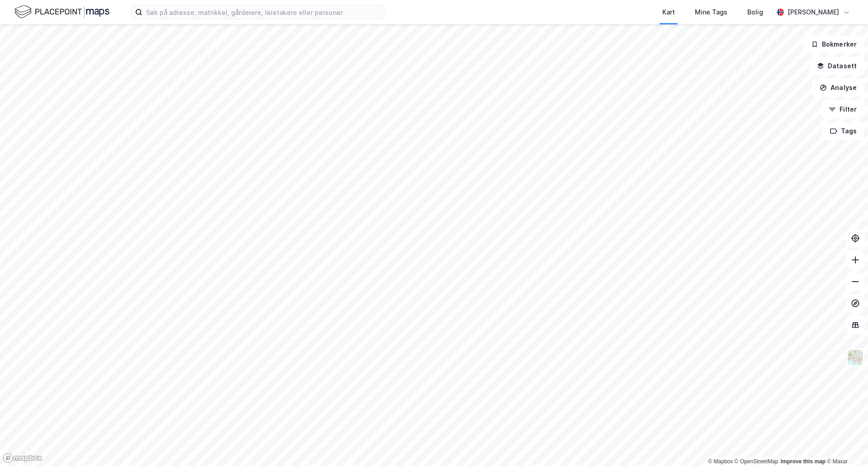 The height and width of the screenshot is (466, 868). Describe the element at coordinates (264, 13) in the screenshot. I see `input: Søk på adresse, matrikkel, gårdeiere, leietakere eller personer` at that location.